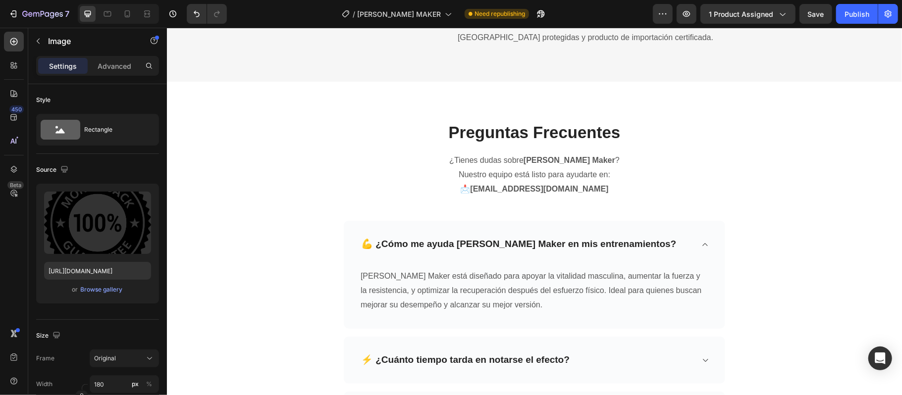  I want to click on p: Settings, so click(63, 66).